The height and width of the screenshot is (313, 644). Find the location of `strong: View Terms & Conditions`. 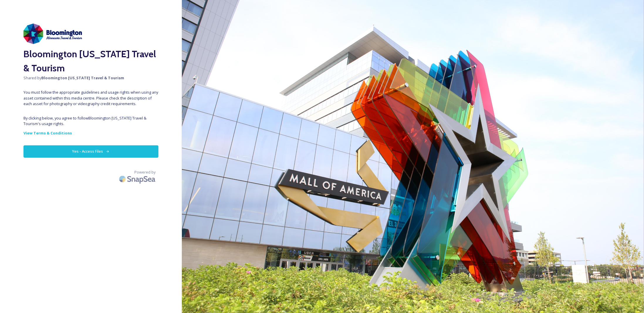

strong: View Terms & Conditions is located at coordinates (48, 133).